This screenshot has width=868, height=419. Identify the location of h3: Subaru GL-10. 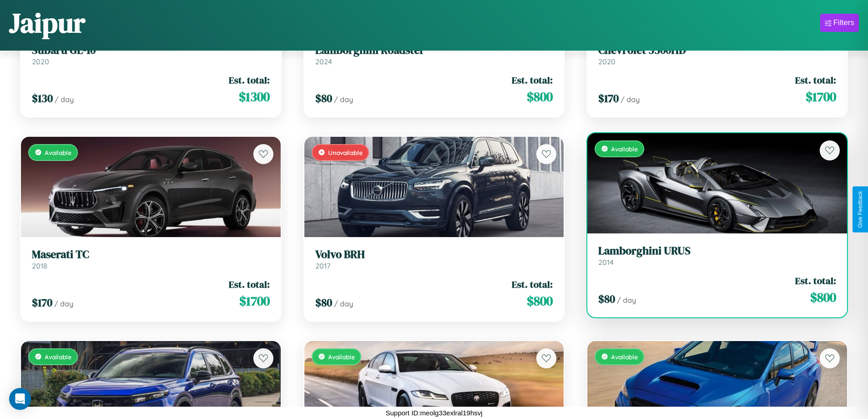
(151, 50).